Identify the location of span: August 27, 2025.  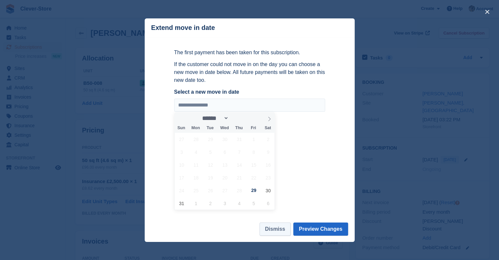
(225, 190).